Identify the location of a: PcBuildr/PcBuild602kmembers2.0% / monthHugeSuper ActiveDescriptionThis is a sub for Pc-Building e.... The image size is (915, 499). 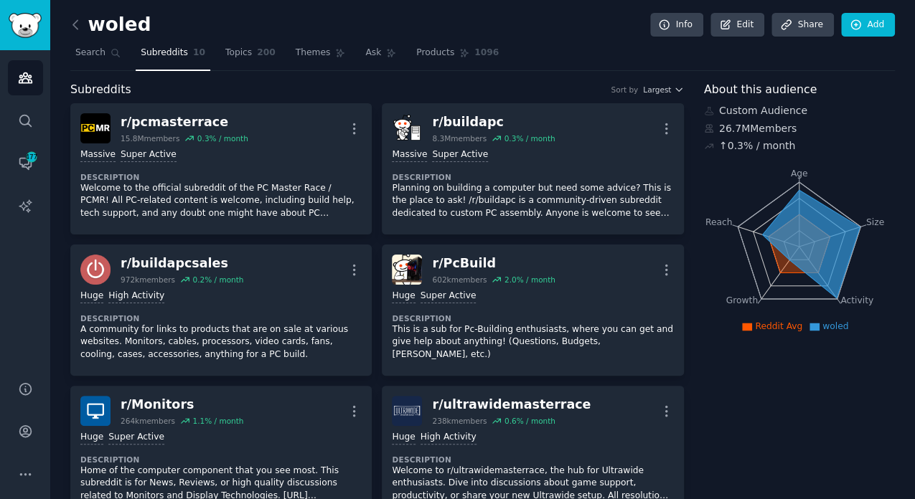
(532, 310).